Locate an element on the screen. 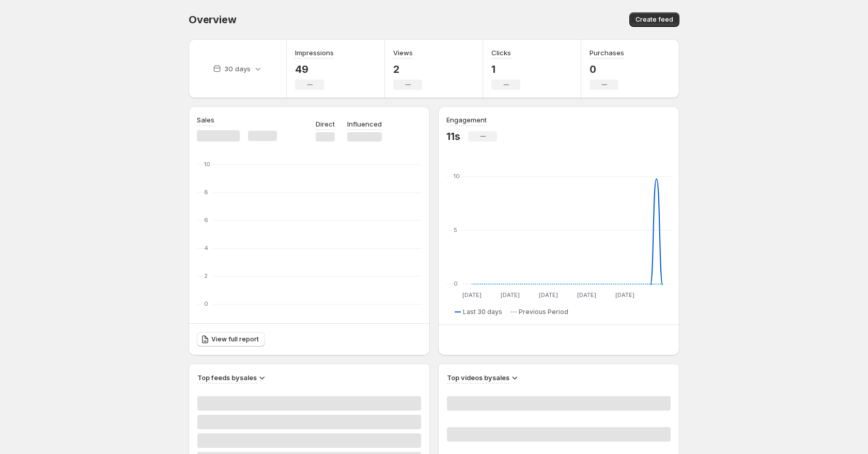  h3: Purchases is located at coordinates (606, 53).